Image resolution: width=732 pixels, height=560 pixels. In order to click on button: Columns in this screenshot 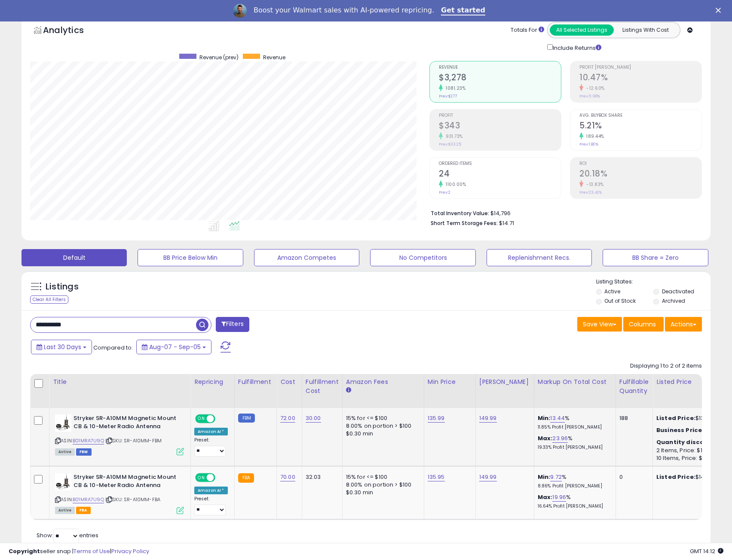, I will do `click(643, 324)`.